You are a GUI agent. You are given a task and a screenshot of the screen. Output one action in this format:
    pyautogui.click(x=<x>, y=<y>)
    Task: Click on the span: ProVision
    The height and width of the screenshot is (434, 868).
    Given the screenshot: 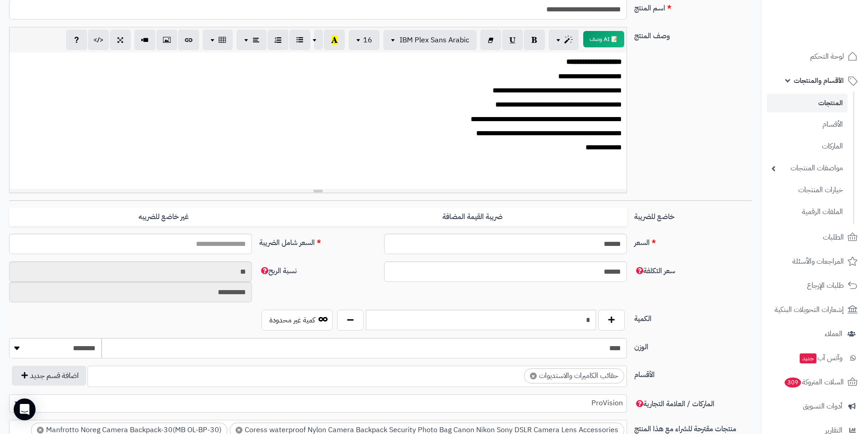 What is the action you would take?
    pyautogui.click(x=318, y=403)
    